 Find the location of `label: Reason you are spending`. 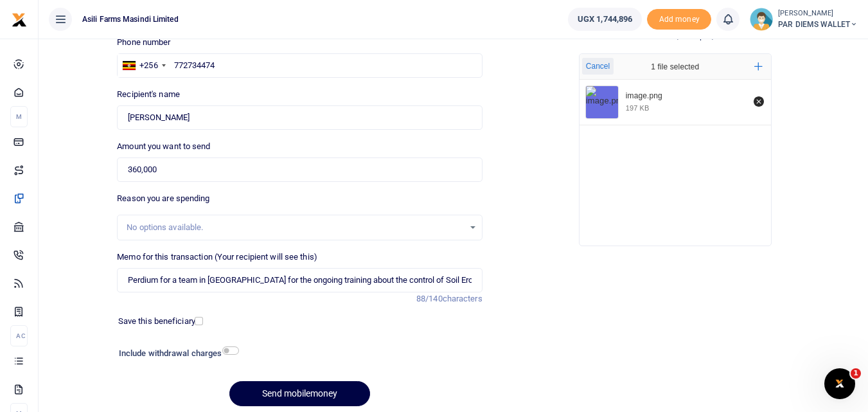

label: Reason you are spending is located at coordinates (163, 199).